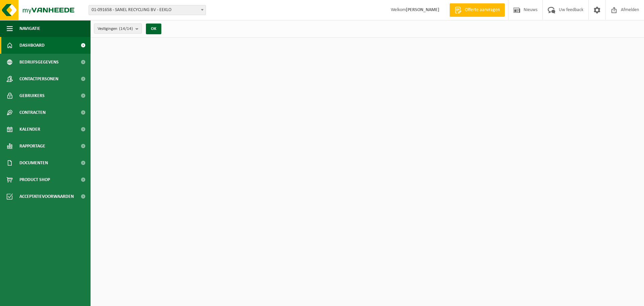 The image size is (644, 306). What do you see at coordinates (32, 45) in the screenshot?
I see `span: Dashboard` at bounding box center [32, 45].